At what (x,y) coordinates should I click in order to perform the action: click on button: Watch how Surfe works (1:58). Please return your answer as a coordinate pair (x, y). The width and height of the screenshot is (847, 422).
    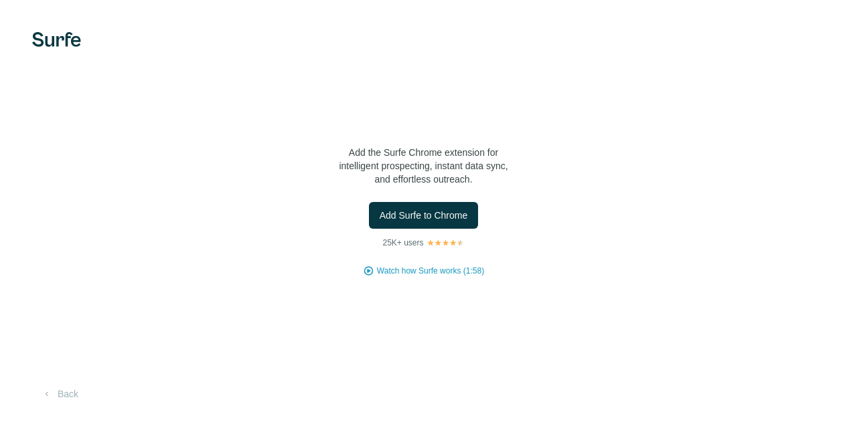
    Looking at the image, I should click on (430, 271).